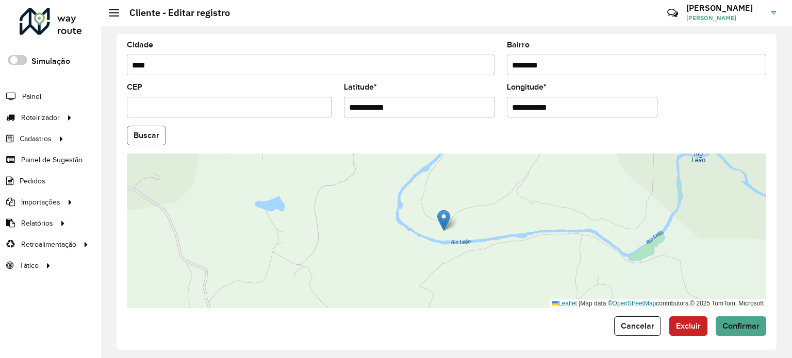 The width and height of the screenshot is (792, 358). What do you see at coordinates (29, 265) in the screenshot?
I see `span: Tático` at bounding box center [29, 265].